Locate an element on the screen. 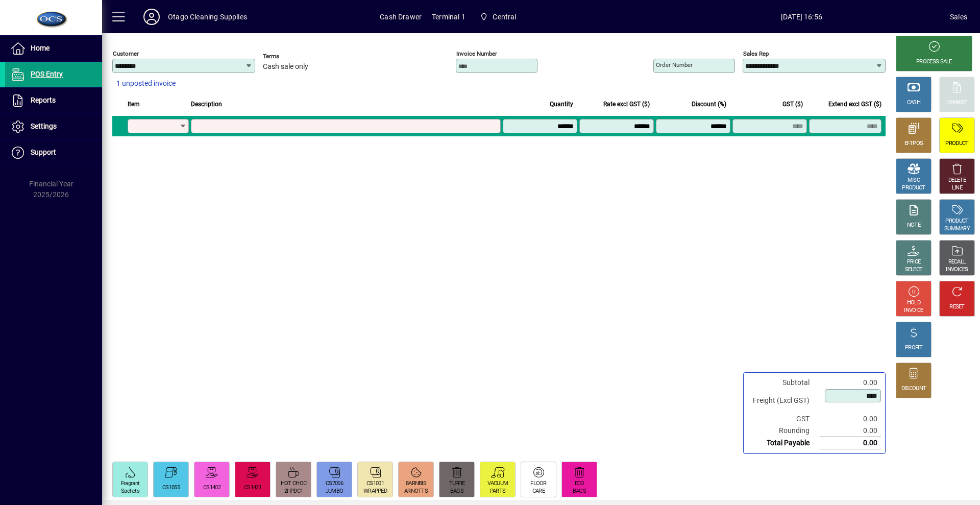 Image resolution: width=980 pixels, height=505 pixels. button: 1 unposted invoice is located at coordinates (146, 84).